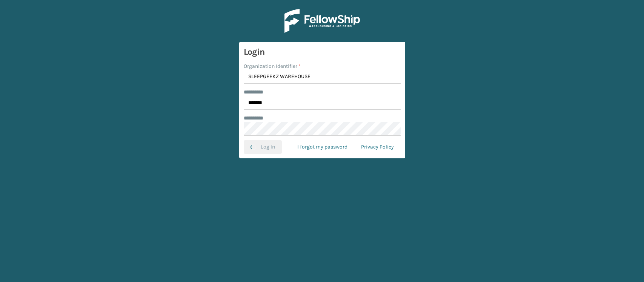 This screenshot has width=644, height=282. I want to click on a: I forgot my password, so click(322, 147).